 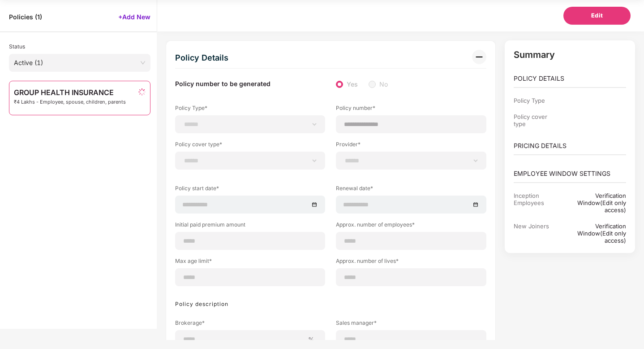 I want to click on span: Policies ( 1 ), so click(x=25, y=17).